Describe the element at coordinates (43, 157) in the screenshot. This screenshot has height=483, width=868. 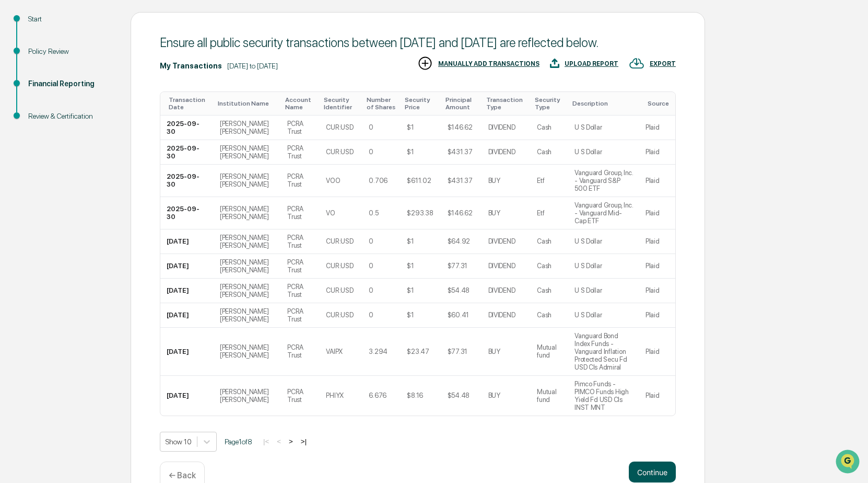
I see `span: Data Lookup` at that location.